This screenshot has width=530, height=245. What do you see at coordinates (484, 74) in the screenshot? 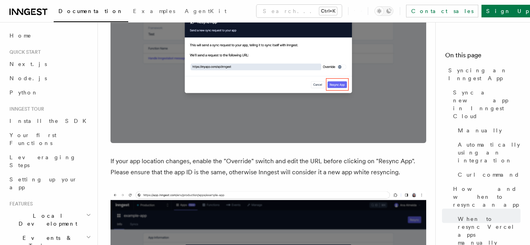
I see `span: Syncing an Inngest App` at bounding box center [484, 74].